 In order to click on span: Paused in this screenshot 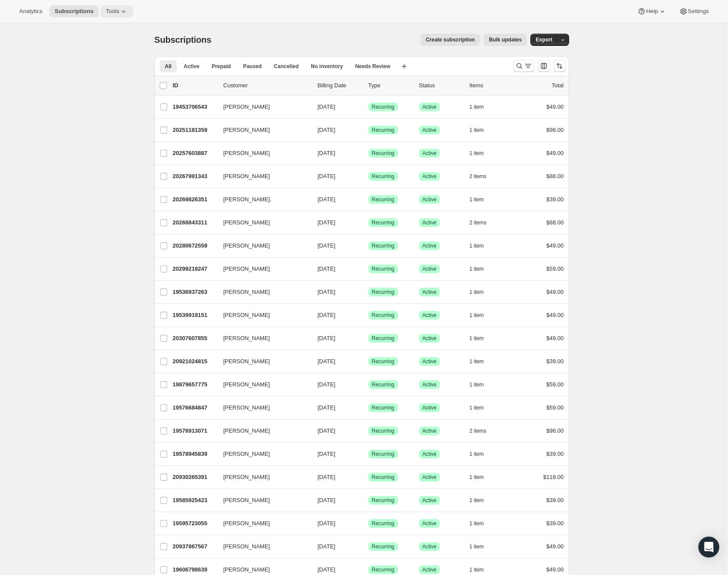, I will do `click(252, 66)`.